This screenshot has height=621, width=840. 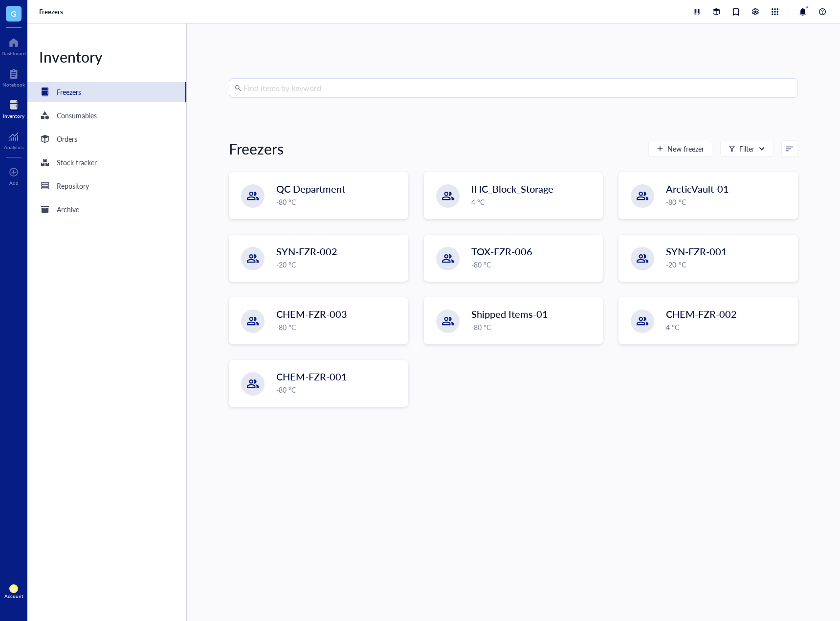 I want to click on span: CHEM-FZR-002, so click(x=701, y=314).